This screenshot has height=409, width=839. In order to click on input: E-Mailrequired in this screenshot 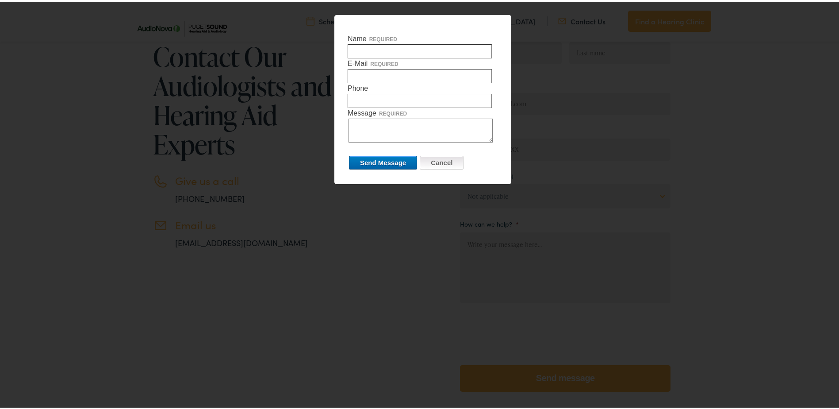, I will do `click(420, 74)`.